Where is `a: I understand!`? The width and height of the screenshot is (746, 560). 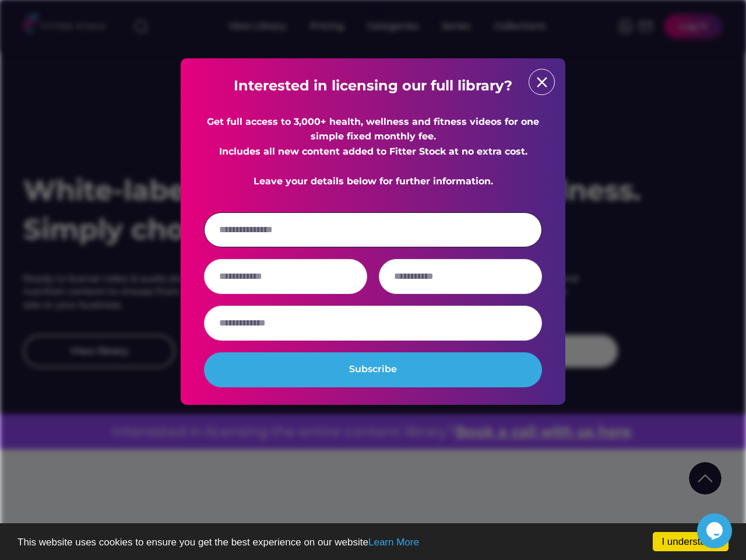 a: I understand! is located at coordinates (691, 541).